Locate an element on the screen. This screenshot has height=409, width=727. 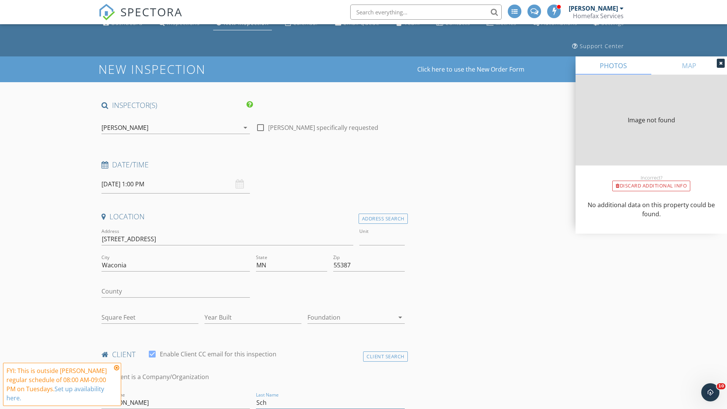
input: Search everything... is located at coordinates (426, 12).